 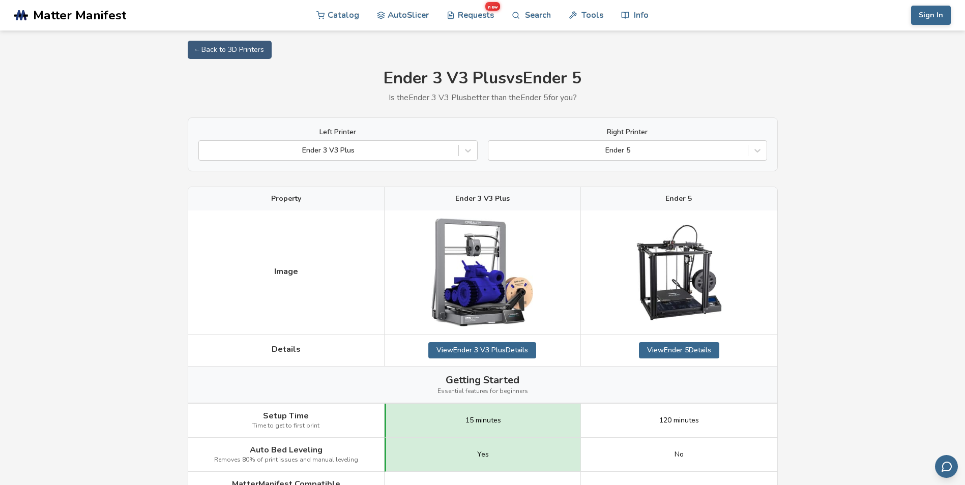 I want to click on span: Yes, so click(x=483, y=455).